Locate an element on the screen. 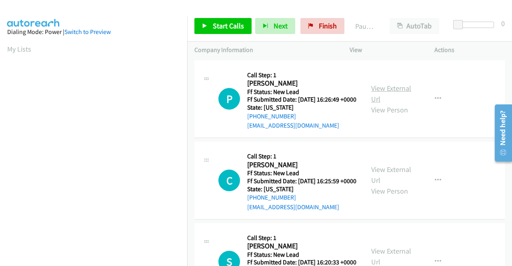 The height and width of the screenshot is (266, 512). button: Next is located at coordinates (275, 26).